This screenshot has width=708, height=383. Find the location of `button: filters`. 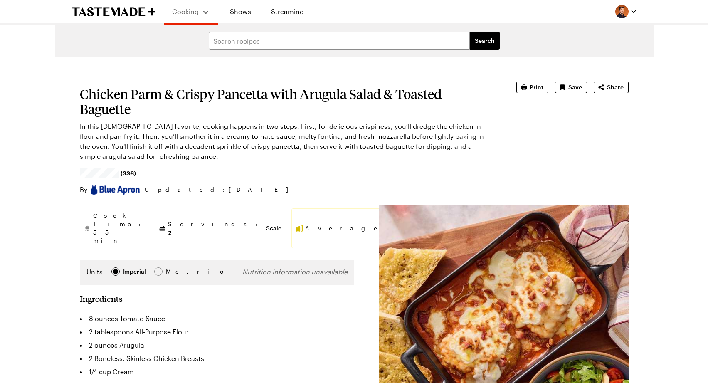

button: filters is located at coordinates (485, 41).